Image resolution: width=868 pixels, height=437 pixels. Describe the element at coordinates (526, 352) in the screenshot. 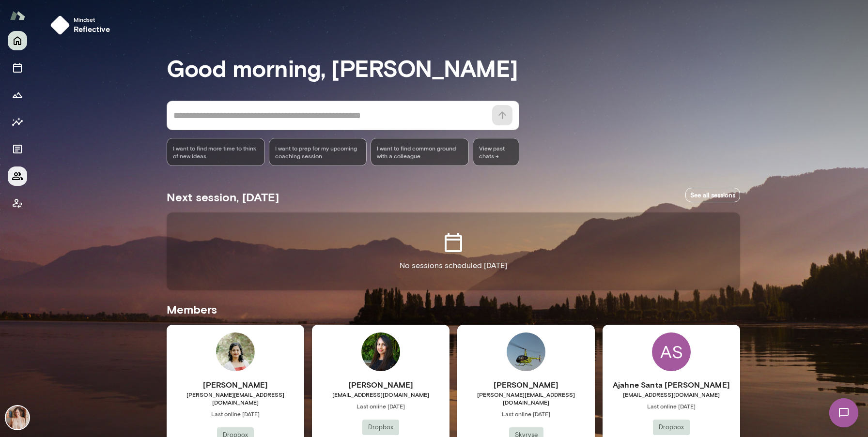

I see `img: Chris Ginzton` at that location.